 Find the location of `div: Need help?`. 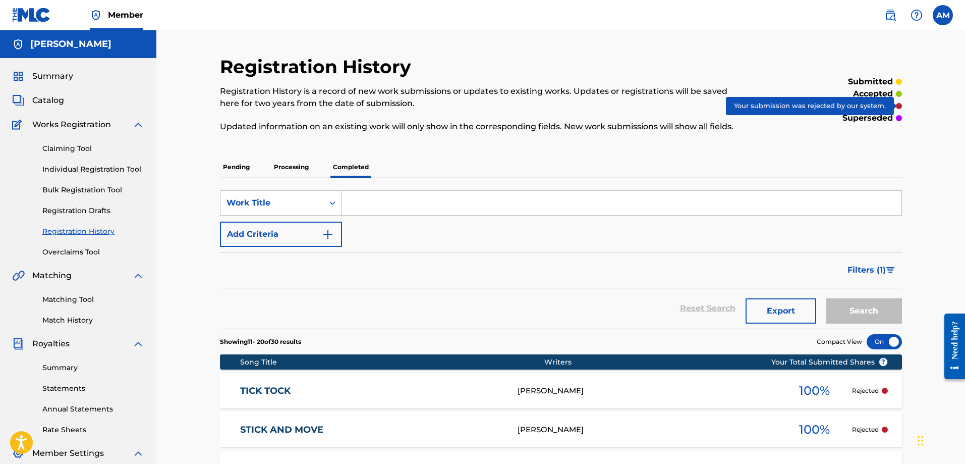

div: Need help? is located at coordinates (18, 34).